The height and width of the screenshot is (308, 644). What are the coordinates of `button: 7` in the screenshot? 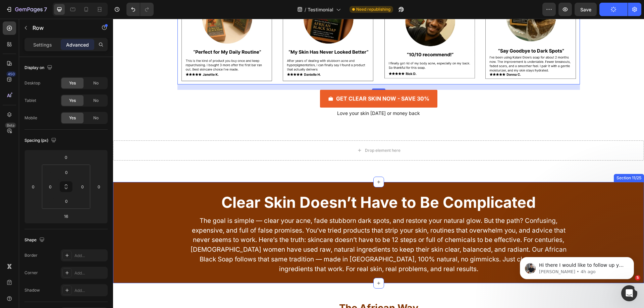 It's located at (26, 9).